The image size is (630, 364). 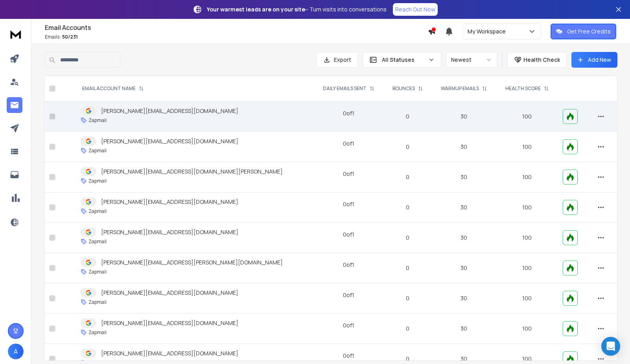 What do you see at coordinates (460, 89) in the screenshot?
I see `p: WARMUP EMAILS` at bounding box center [460, 89].